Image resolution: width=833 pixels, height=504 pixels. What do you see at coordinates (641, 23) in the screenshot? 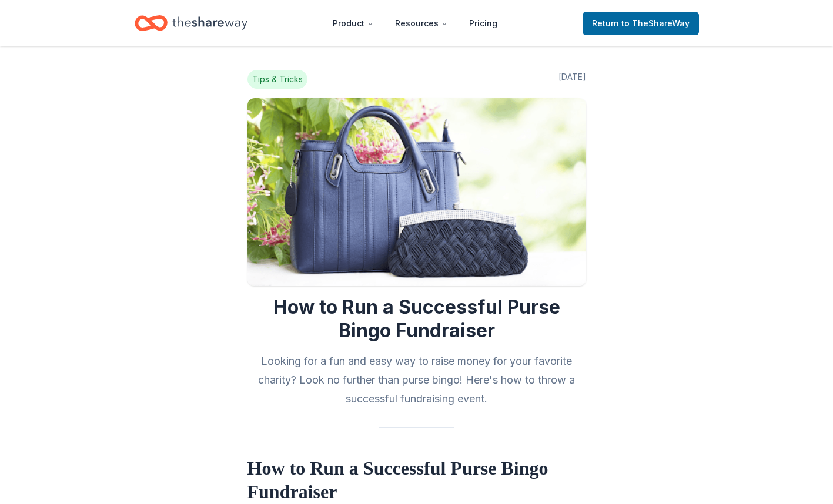
I see `a: Returnto TheShareWay` at bounding box center [641, 23].